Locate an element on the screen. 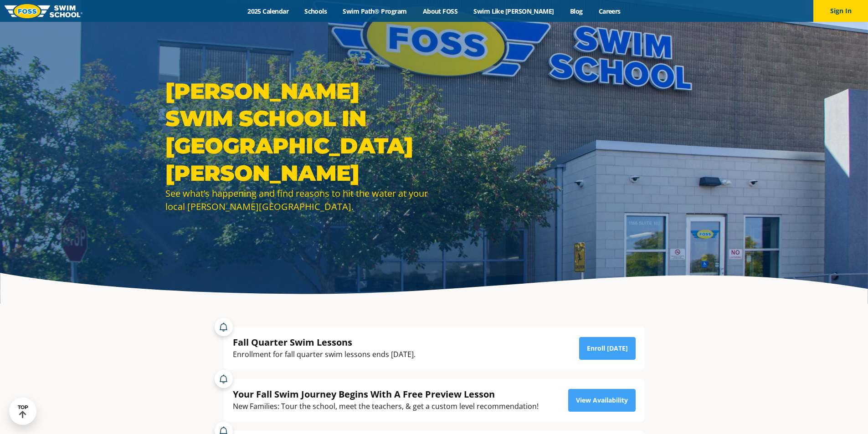 This screenshot has height=434, width=868. a: View Availability is located at coordinates (601, 400).